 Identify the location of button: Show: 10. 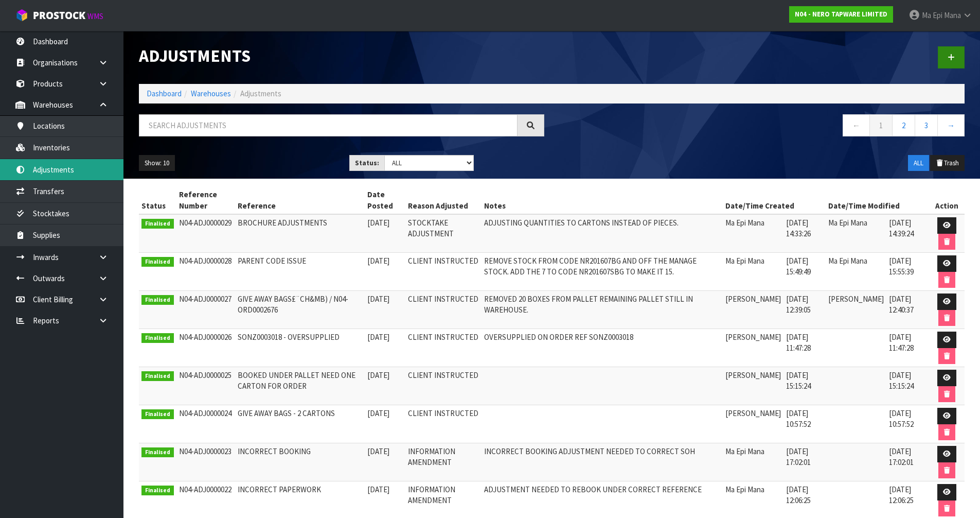
(157, 163).